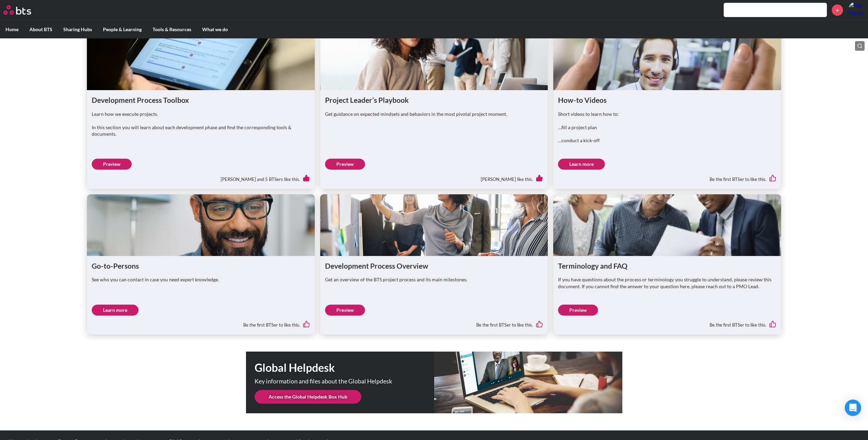 Image resolution: width=868 pixels, height=440 pixels. I want to click on a: Profile, so click(856, 10).